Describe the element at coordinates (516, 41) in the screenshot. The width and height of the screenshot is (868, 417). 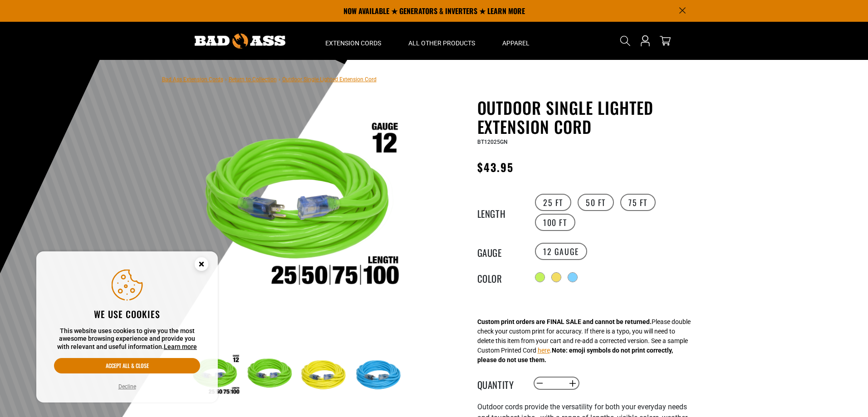
I see `summary: Apparel` at that location.